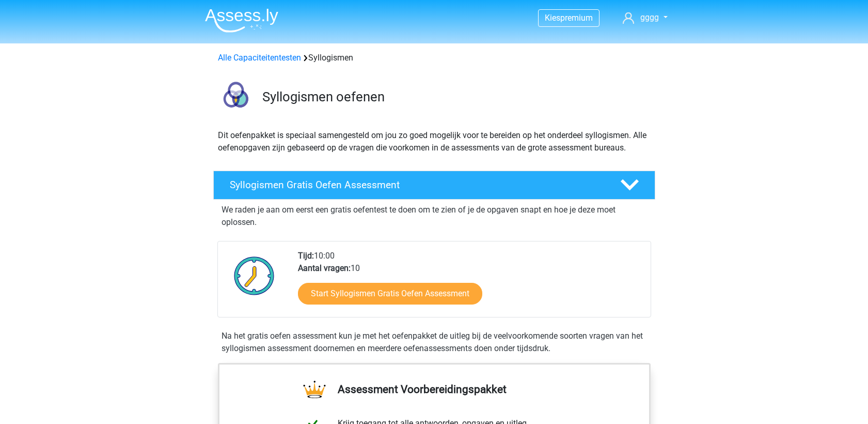  Describe the element at coordinates (306, 255) in the screenshot. I see `b: Tijd:` at that location.